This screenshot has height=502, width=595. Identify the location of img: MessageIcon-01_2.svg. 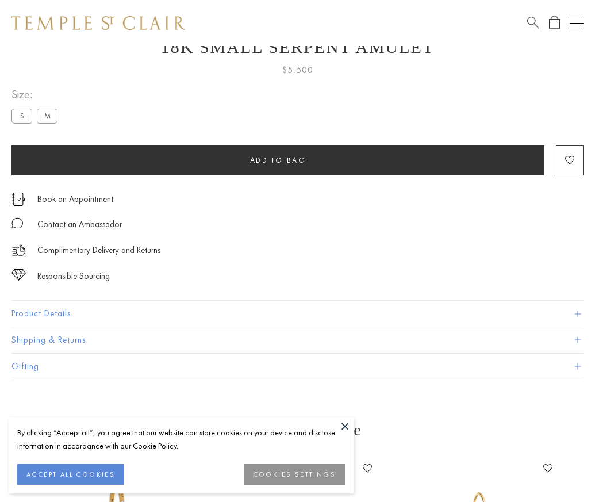
(17, 223).